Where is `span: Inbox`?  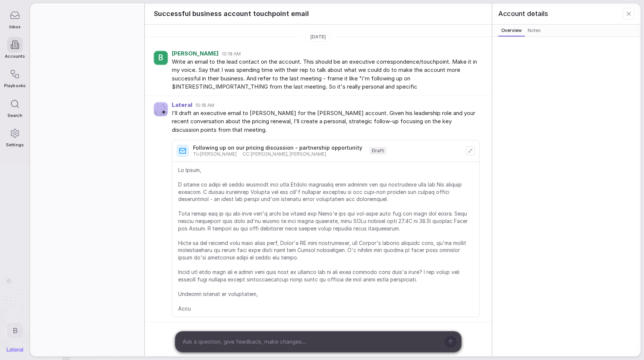
span: Inbox is located at coordinates (15, 27).